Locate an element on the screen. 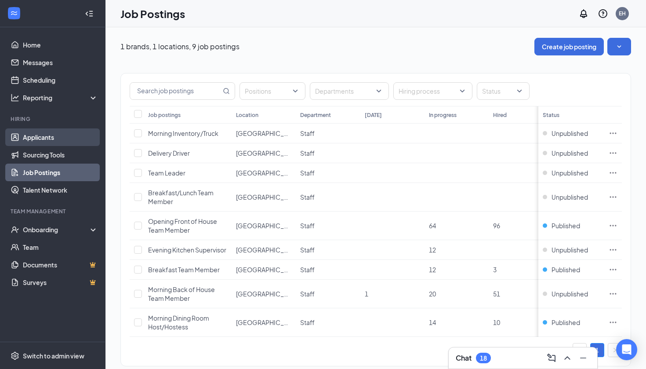 The image size is (646, 369). span: 14 is located at coordinates (433, 322).